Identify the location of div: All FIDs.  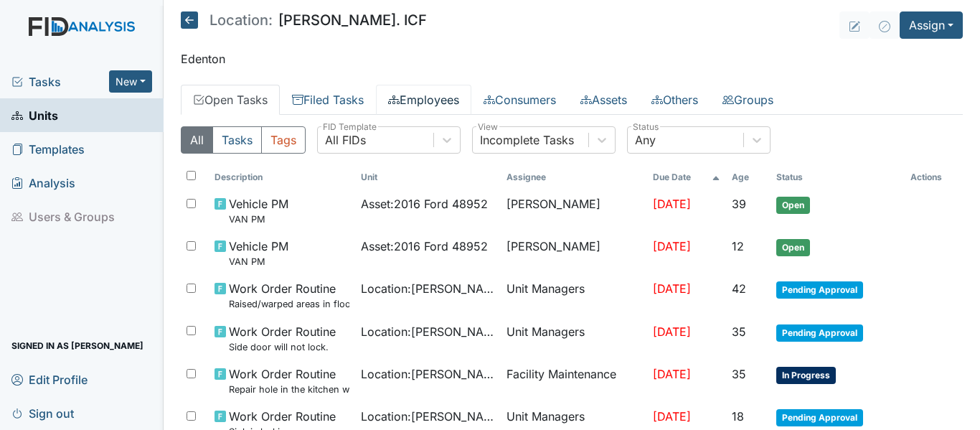
(345, 140).